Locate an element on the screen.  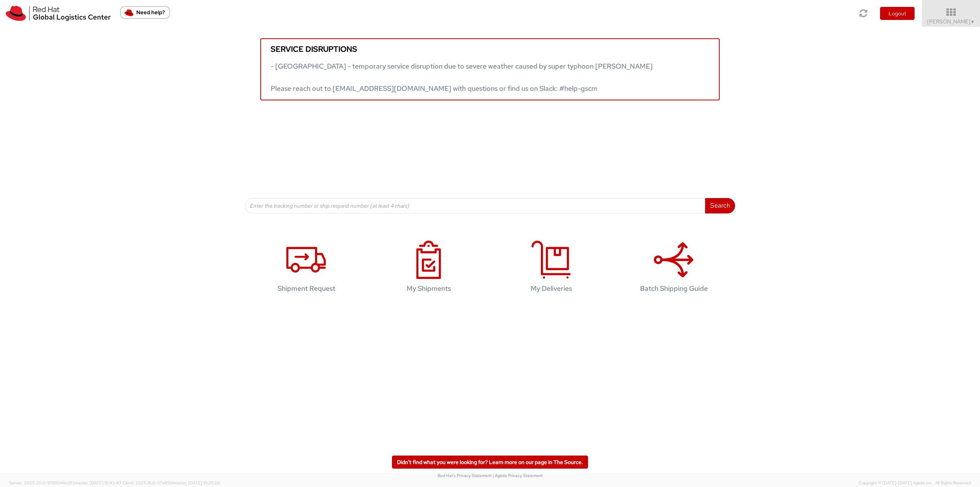
input: Enter the tracking number or ship request number (at least 4 chars) is located at coordinates (475, 206).